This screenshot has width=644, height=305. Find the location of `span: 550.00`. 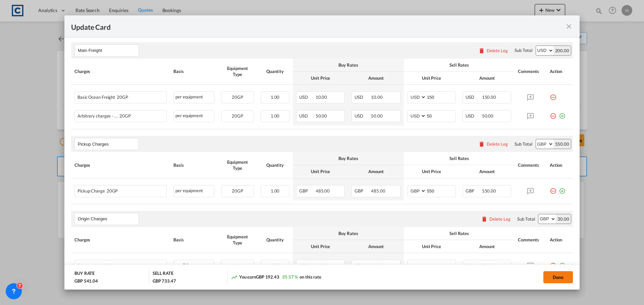

span: 550.00 is located at coordinates (489, 191).